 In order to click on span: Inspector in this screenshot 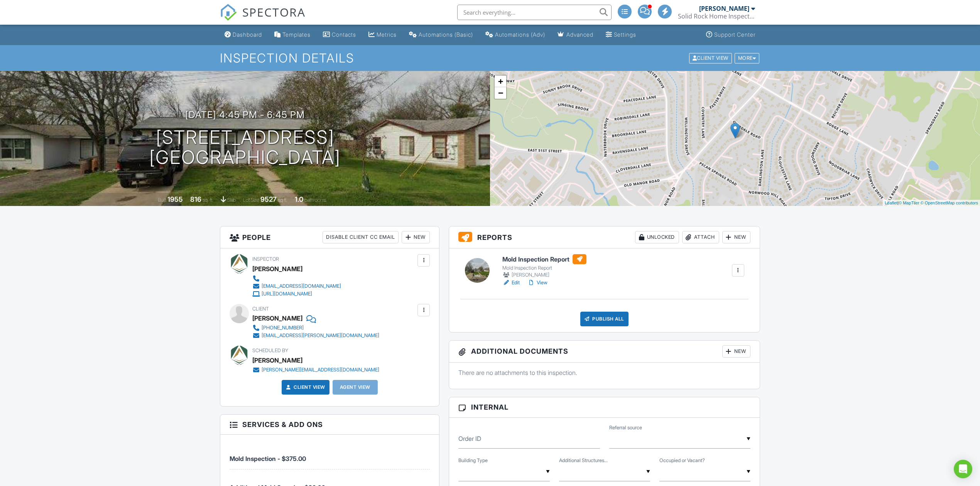, I will do `click(265, 259)`.